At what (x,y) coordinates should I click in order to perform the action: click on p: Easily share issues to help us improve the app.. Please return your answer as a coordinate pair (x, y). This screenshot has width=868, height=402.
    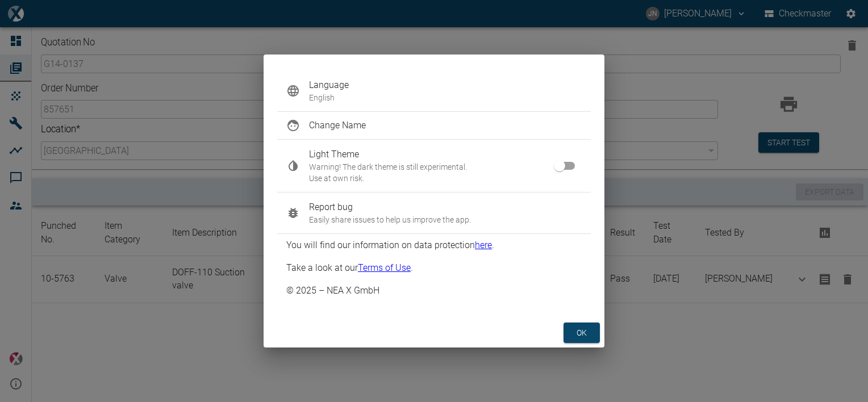
    Looking at the image, I should click on (445, 220).